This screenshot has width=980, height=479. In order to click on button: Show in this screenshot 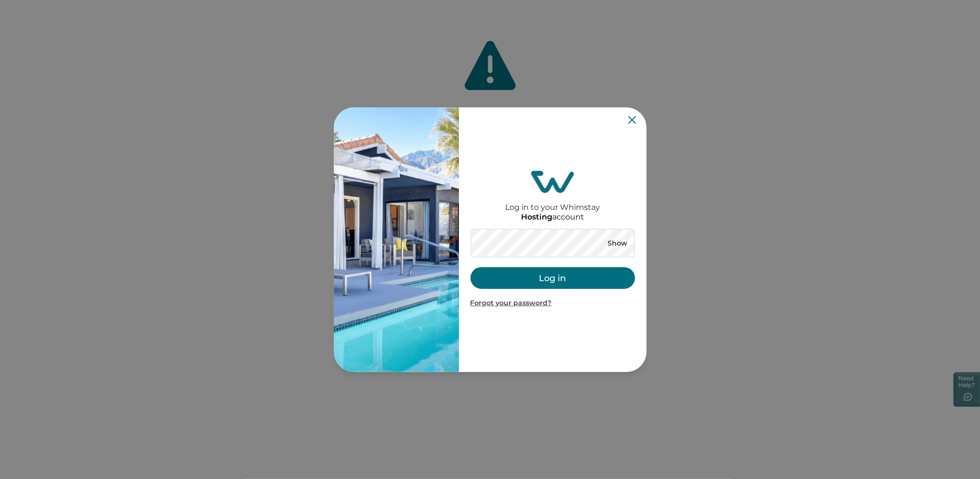, I will do `click(618, 243)`.